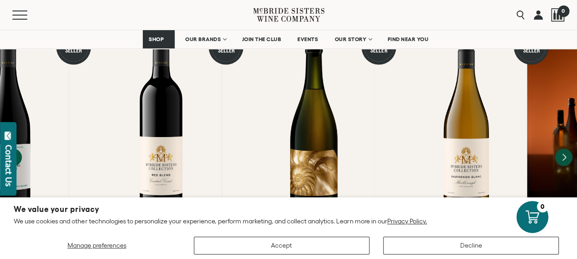  Describe the element at coordinates (353, 39) in the screenshot. I see `a: OUR STORY` at that location.